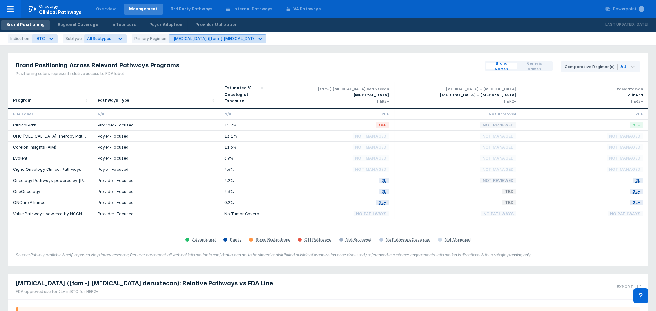  What do you see at coordinates (318, 239) in the screenshot?
I see `div: Off Pathways` at bounding box center [318, 239].